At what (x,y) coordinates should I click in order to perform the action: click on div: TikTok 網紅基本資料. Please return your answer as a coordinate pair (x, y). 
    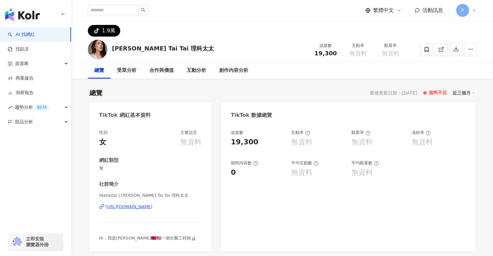
    Looking at the image, I should click on (125, 115).